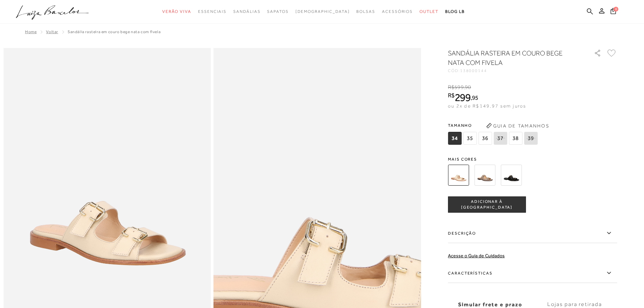  I want to click on a: Acesse o Guia de Cuidados, so click(476, 256).